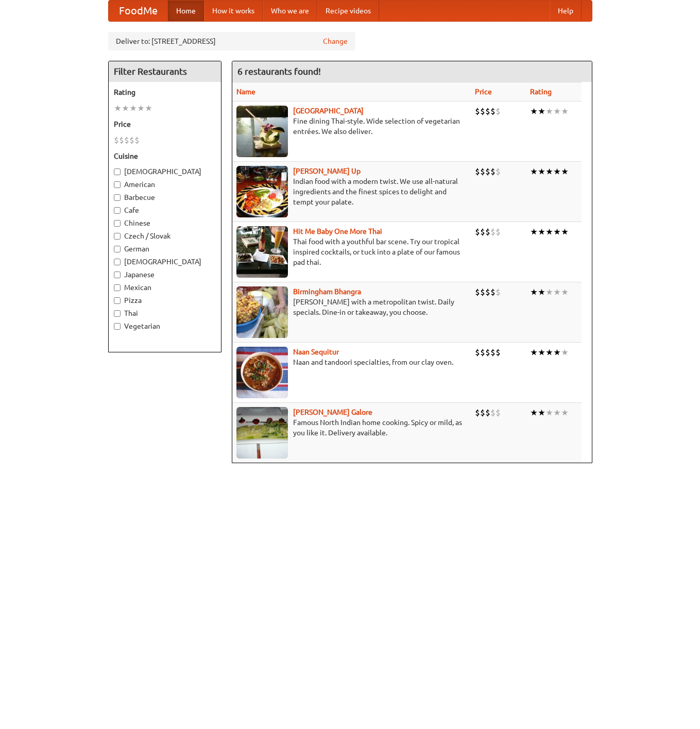 The image size is (700, 729). What do you see at coordinates (165, 288) in the screenshot?
I see `label: Mexican` at bounding box center [165, 288].